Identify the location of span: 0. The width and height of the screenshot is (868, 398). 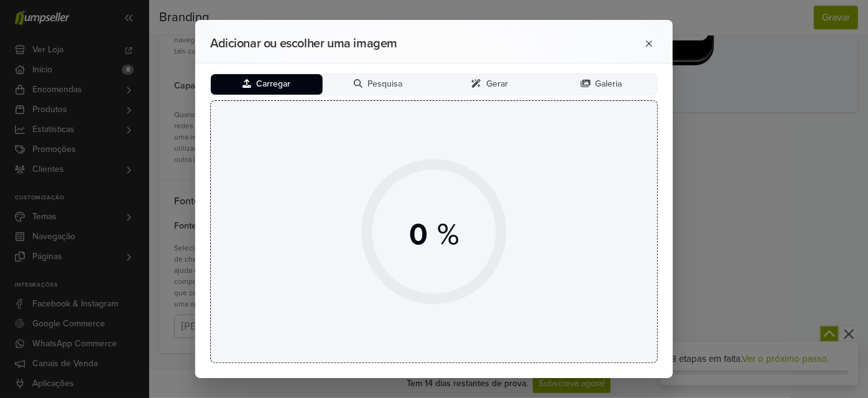
(418, 235).